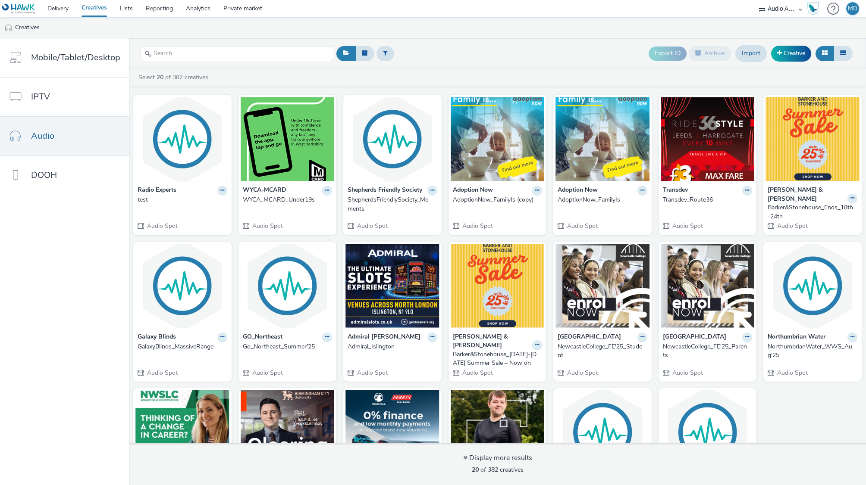 The height and width of the screenshot is (485, 866). Describe the element at coordinates (175, 77) in the screenshot. I see `a: Select of 382 creatives` at that location.